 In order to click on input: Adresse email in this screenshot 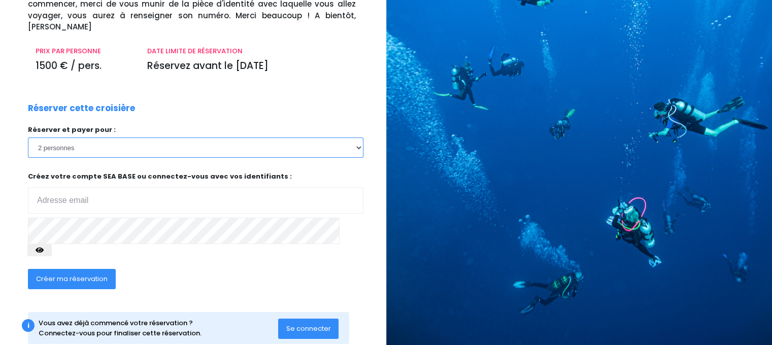, I will do `click(195, 200)`.